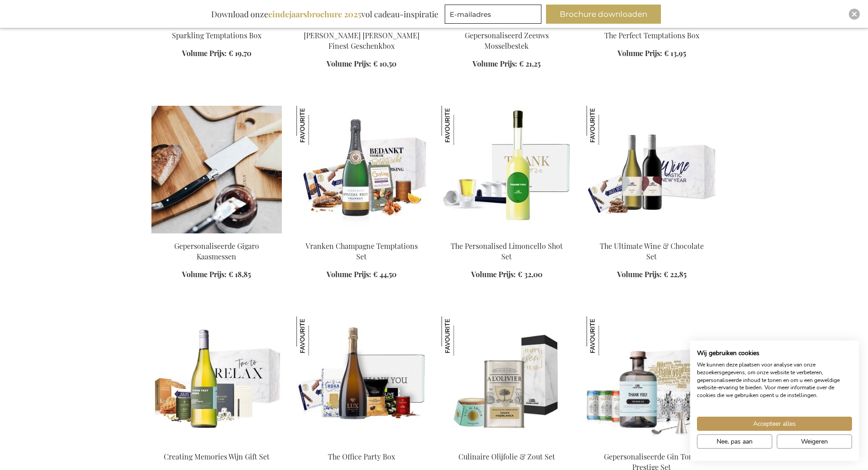 This screenshot has height=470, width=868. I want to click on a: Vranken Champagne Temptations Set, so click(362, 251).